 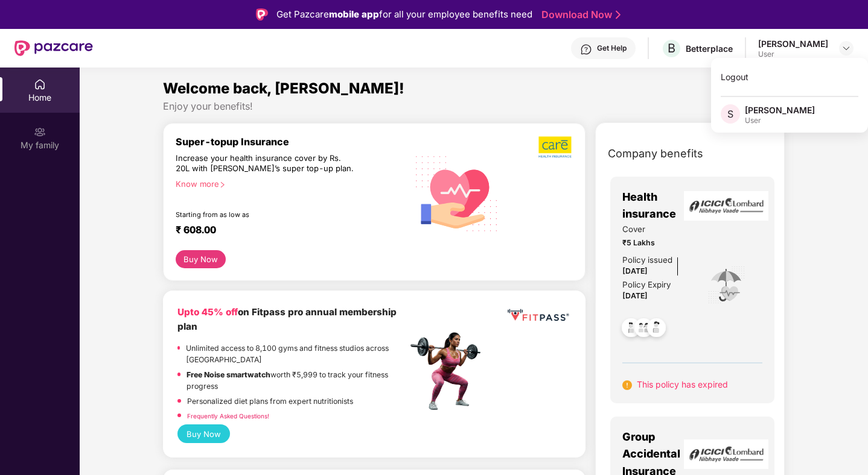 What do you see at coordinates (789, 77) in the screenshot?
I see `div: Logout` at bounding box center [789, 77].